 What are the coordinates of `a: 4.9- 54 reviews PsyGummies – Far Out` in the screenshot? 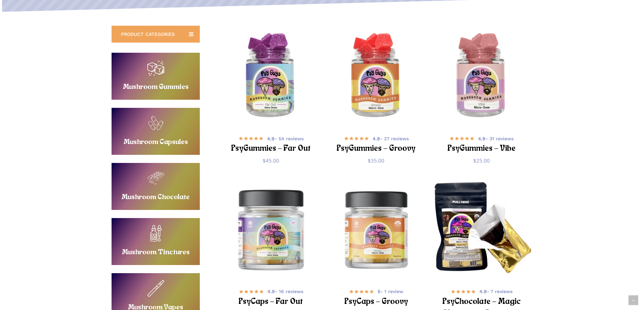 It's located at (271, 143).